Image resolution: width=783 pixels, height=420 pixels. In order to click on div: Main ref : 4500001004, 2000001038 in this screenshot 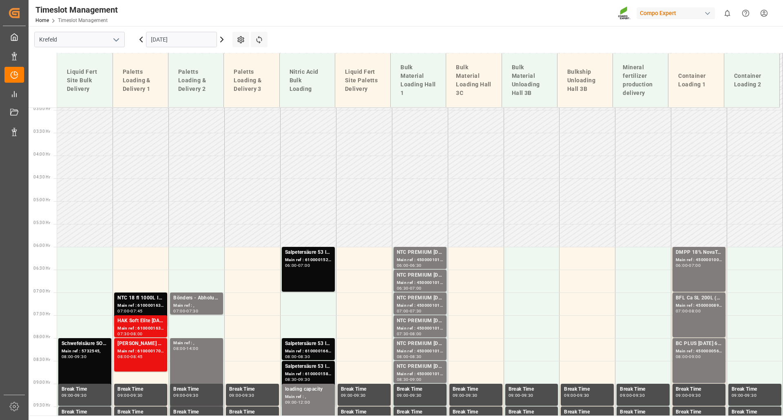, I will do `click(699, 260)`.